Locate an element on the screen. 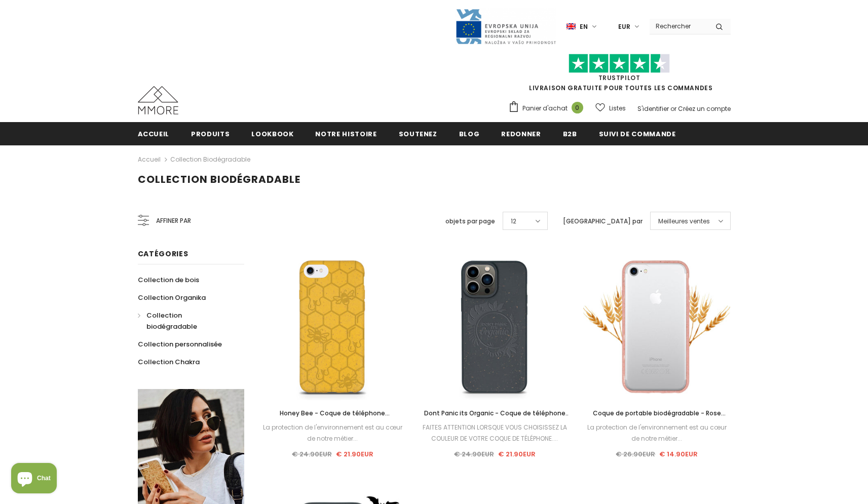 The height and width of the screenshot is (504, 868). input: Search Site is located at coordinates (679, 26).